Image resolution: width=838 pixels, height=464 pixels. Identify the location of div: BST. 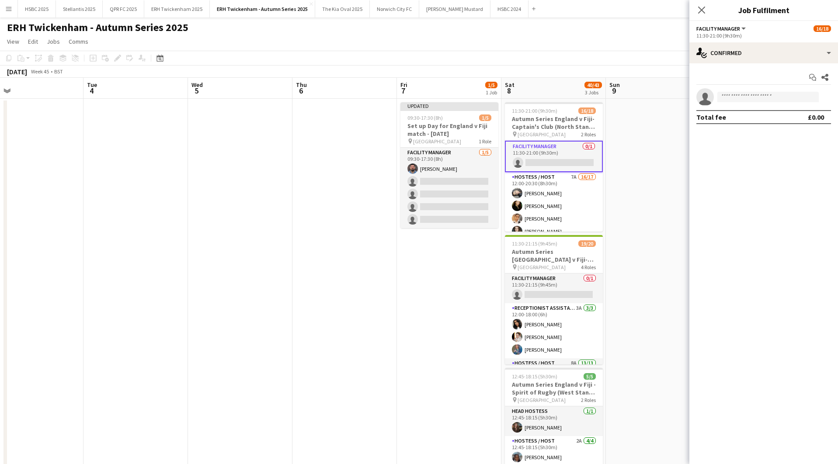
(59, 71).